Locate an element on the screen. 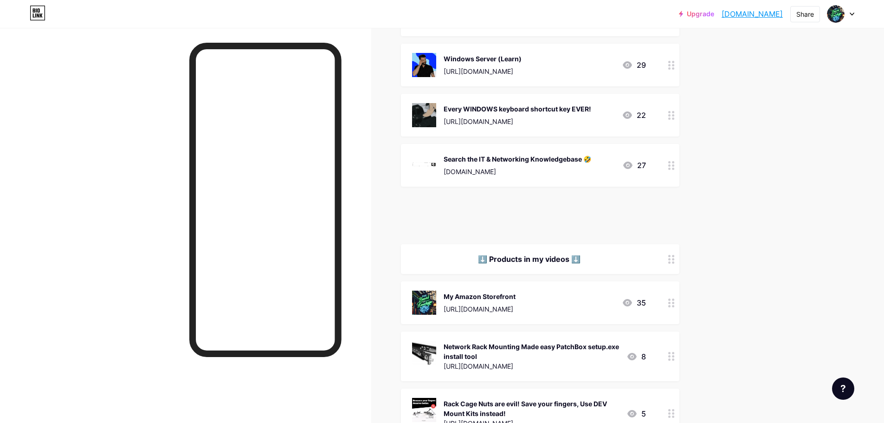 The image size is (884, 423). div: Share is located at coordinates (805, 14).